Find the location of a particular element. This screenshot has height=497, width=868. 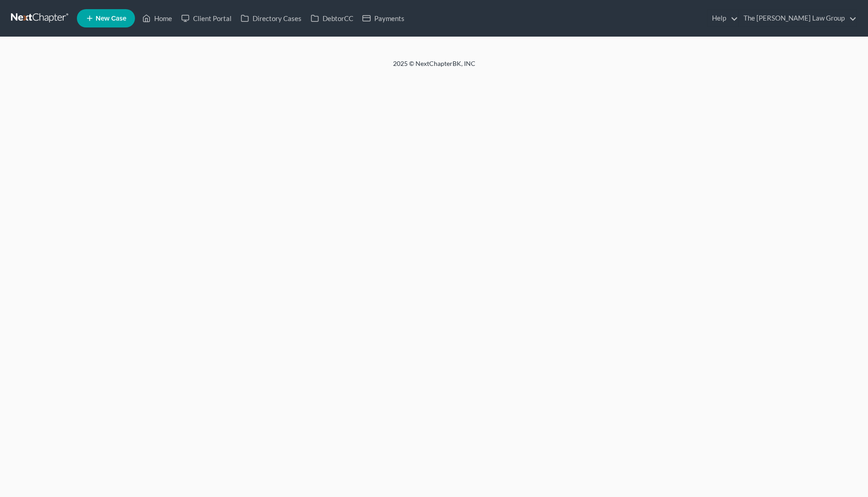

a: Payments is located at coordinates (383, 18).